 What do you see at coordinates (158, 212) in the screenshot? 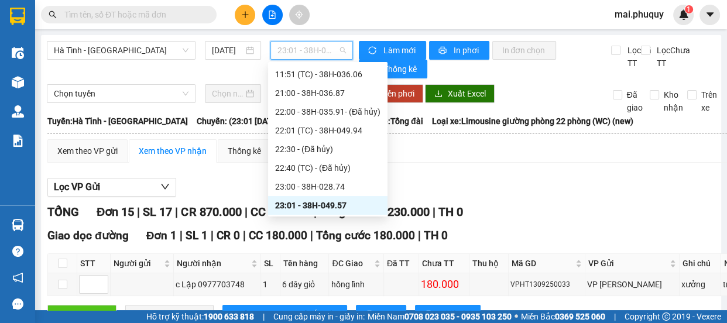
I see `span: SL 17` at bounding box center [158, 212].